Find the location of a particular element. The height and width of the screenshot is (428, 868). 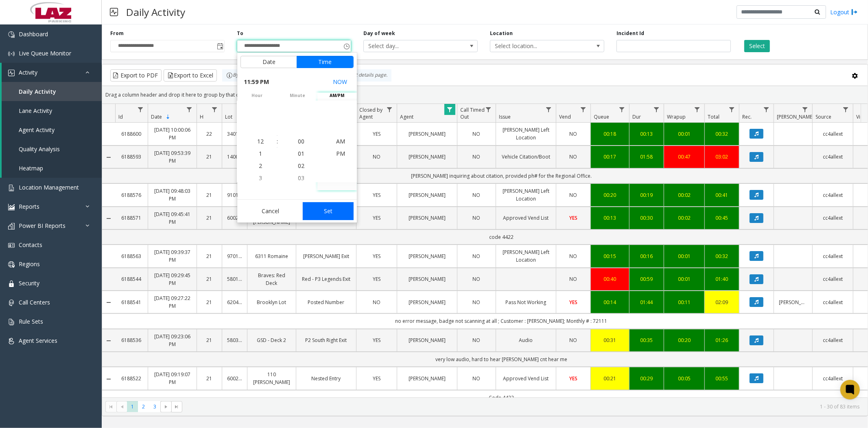

span: Id is located at coordinates (121, 117).